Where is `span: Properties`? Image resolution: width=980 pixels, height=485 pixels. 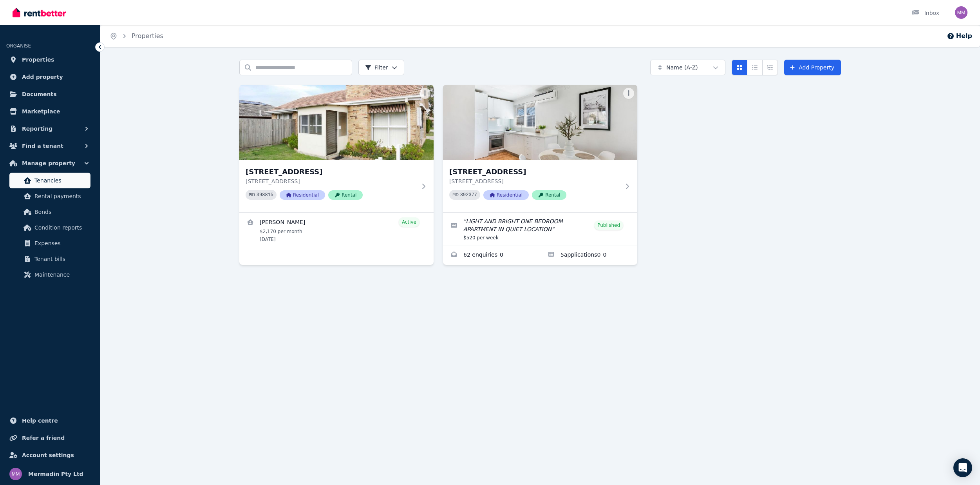
span: Properties is located at coordinates (38, 59).